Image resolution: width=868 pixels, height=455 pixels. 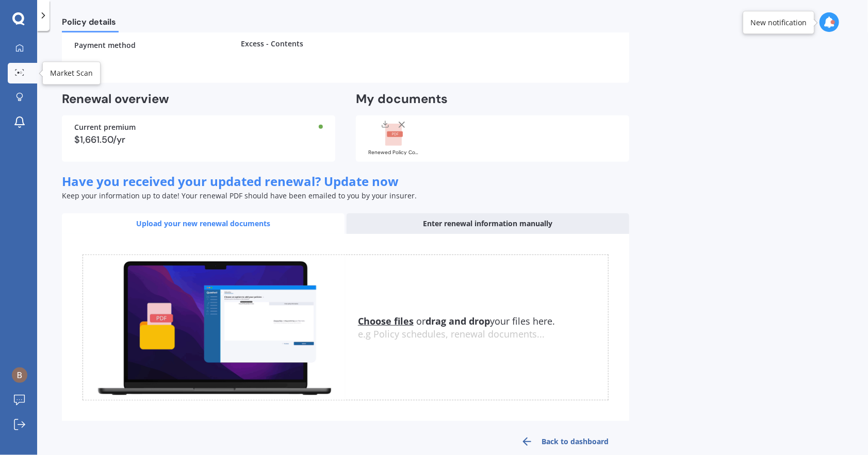 I want to click on div: New notification, so click(x=778, y=22).